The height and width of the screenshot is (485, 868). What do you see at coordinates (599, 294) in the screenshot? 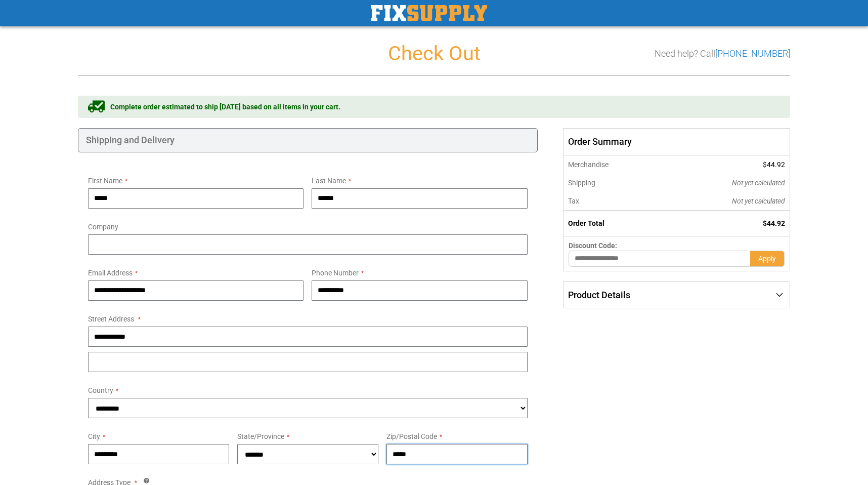
I see `span: Product Details` at bounding box center [599, 294].